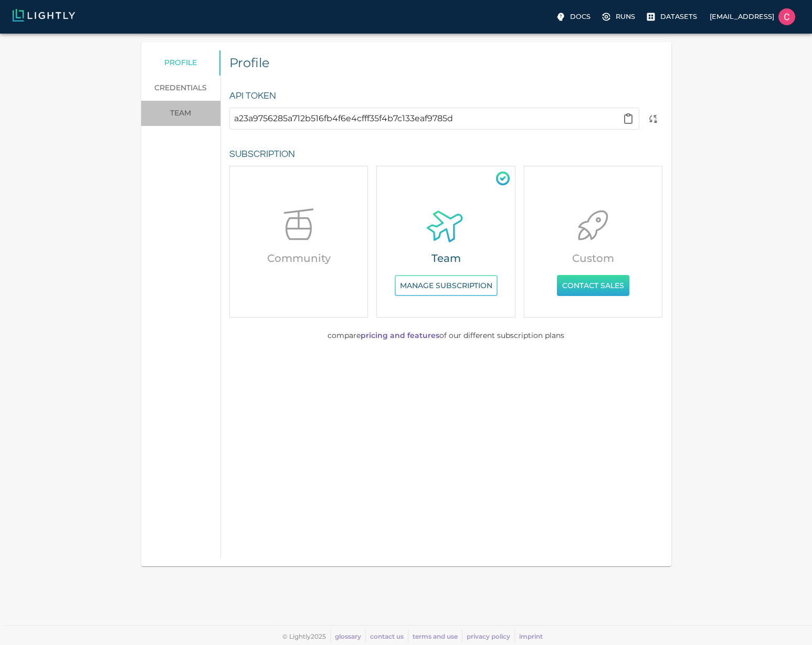 The height and width of the screenshot is (645, 812). Describe the element at coordinates (593, 258) in the screenshot. I see `h6: Custom` at that location.